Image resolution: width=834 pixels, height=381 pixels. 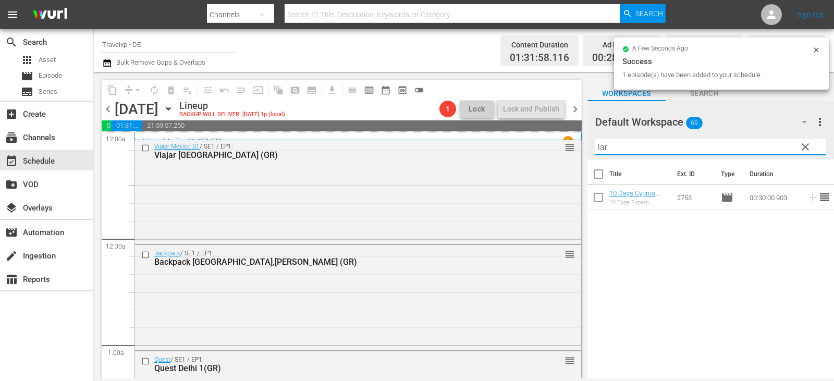 I want to click on span: Update Metadata from Key Asset, so click(x=258, y=90).